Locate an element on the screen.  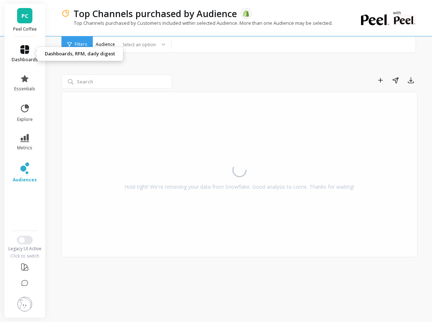
img: header icon is located at coordinates (65, 13).